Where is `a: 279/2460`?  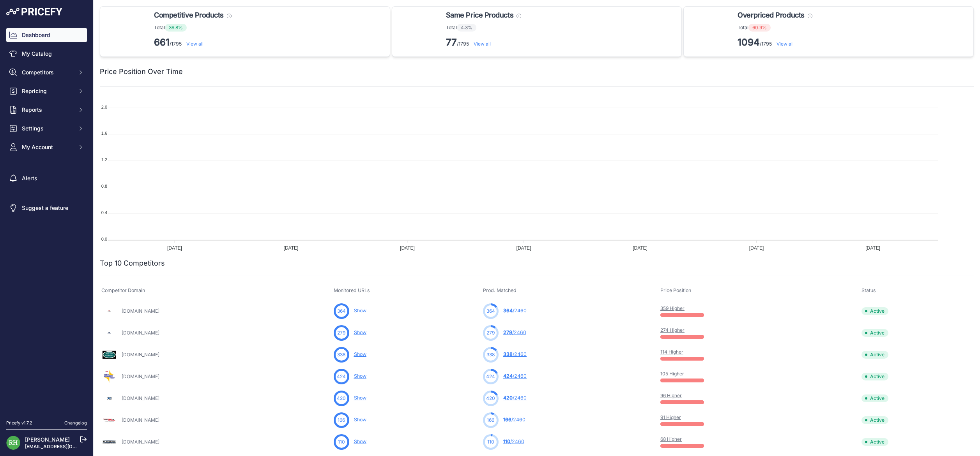
a: 279/2460 is located at coordinates (515, 332).